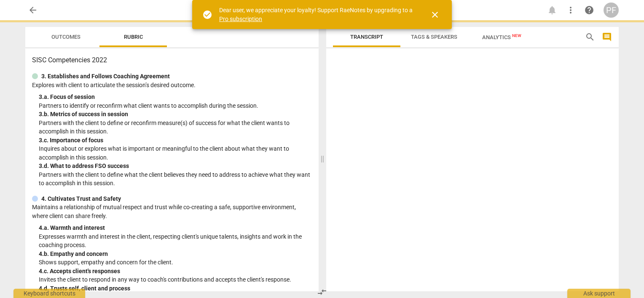 The width and height of the screenshot is (644, 298). Describe the element at coordinates (176, 97) in the screenshot. I see `div: 3. a. Focus of session` at that location.